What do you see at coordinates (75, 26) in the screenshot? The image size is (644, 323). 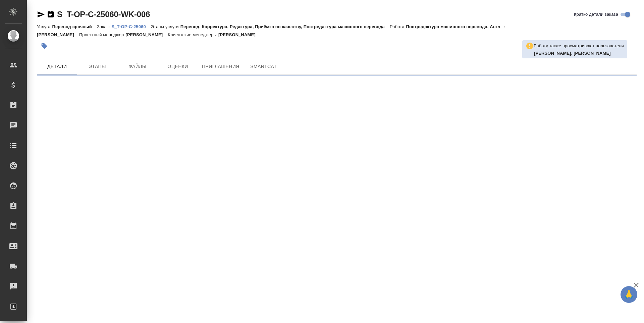 I see `p: Перевод срочный` at bounding box center [75, 26].